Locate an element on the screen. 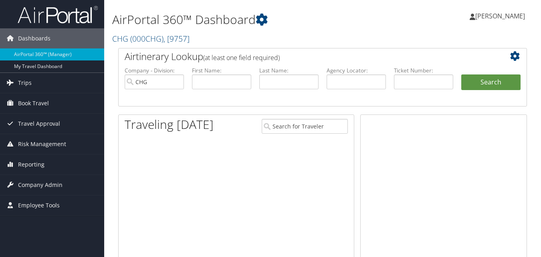 The image size is (541, 257). span: , [ 9757 ] is located at coordinates (176, 38).